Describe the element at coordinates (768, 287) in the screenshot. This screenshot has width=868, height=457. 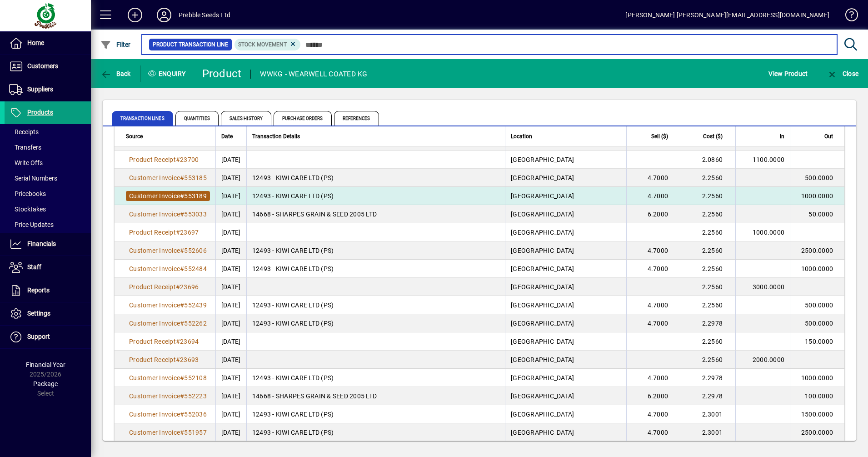
I see `span: 3000.0000` at that location.